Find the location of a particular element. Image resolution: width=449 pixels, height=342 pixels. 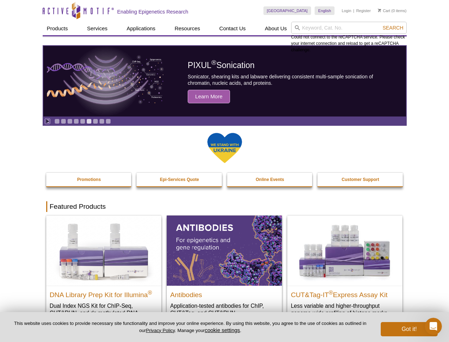

a: Go to slide 6 is located at coordinates (89, 121).